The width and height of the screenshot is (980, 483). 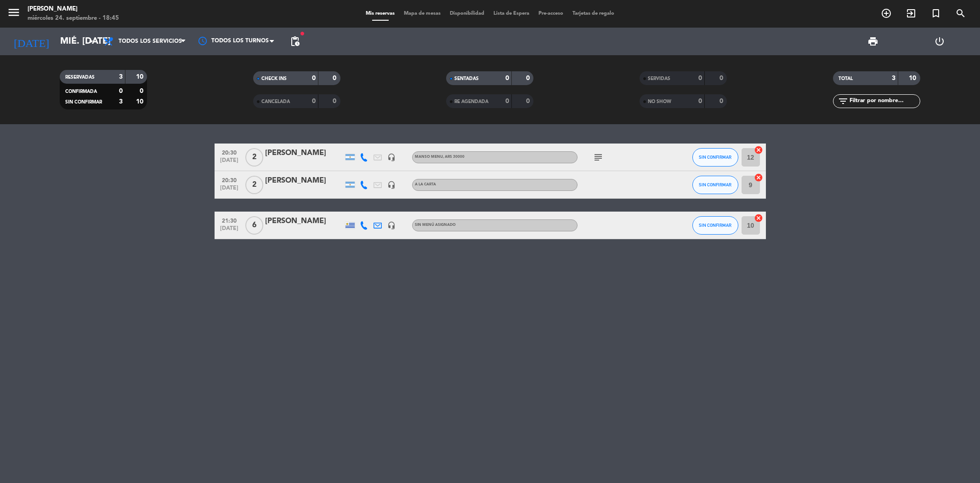 I want to click on span: CANCELADA, so click(x=276, y=102).